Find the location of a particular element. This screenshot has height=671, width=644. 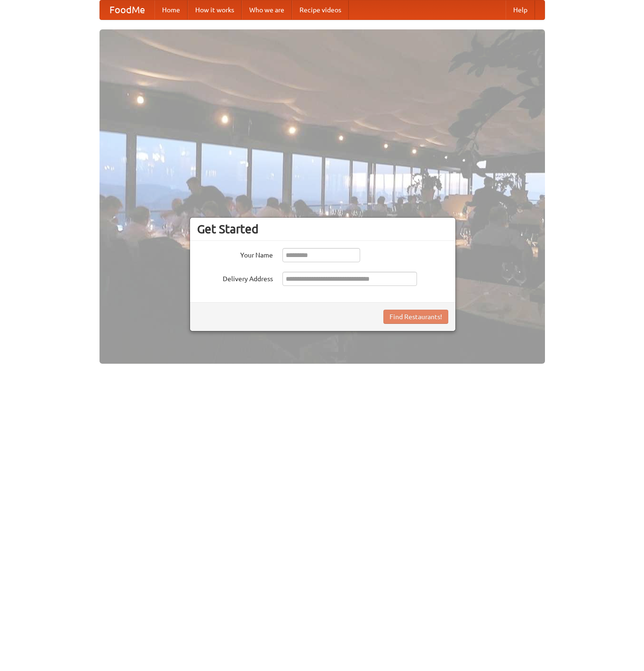

label: Delivery Address is located at coordinates (235, 277).